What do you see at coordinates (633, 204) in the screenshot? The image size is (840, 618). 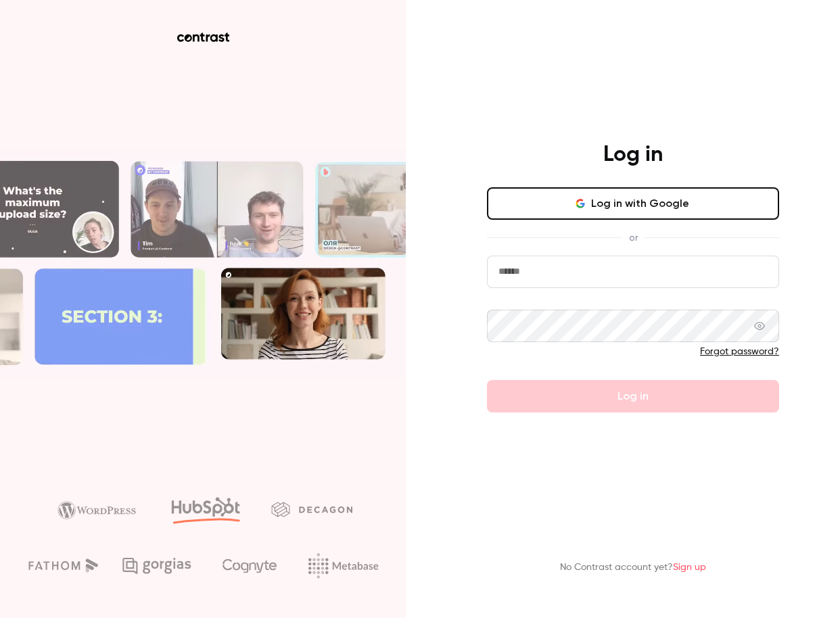 I see `button: Log in with Google` at bounding box center [633, 204].